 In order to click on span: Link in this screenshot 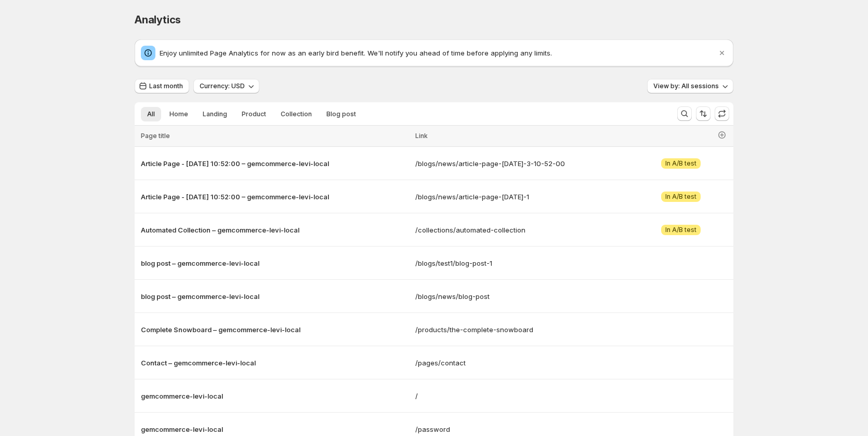, I will do `click(421, 136)`.